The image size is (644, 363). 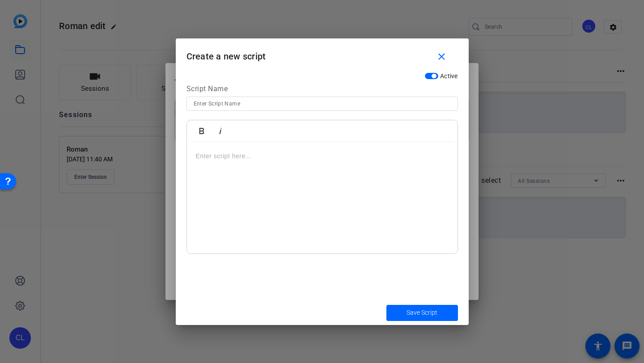 I want to click on span: Active, so click(x=449, y=76).